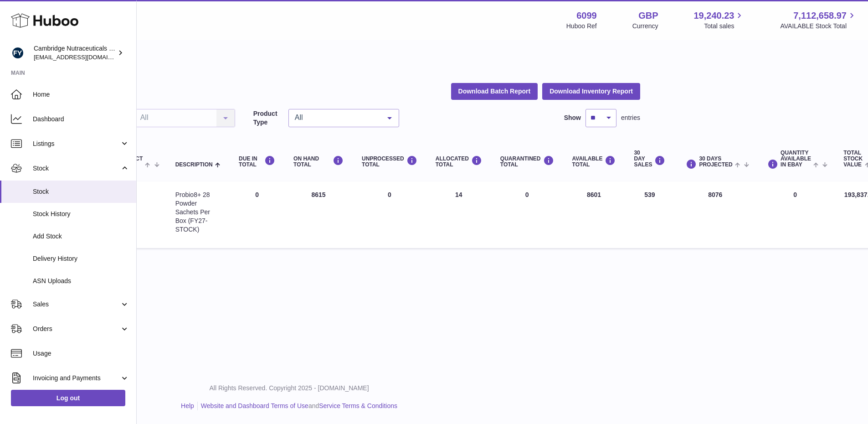  I want to click on span: 19,240.23, so click(713, 16).